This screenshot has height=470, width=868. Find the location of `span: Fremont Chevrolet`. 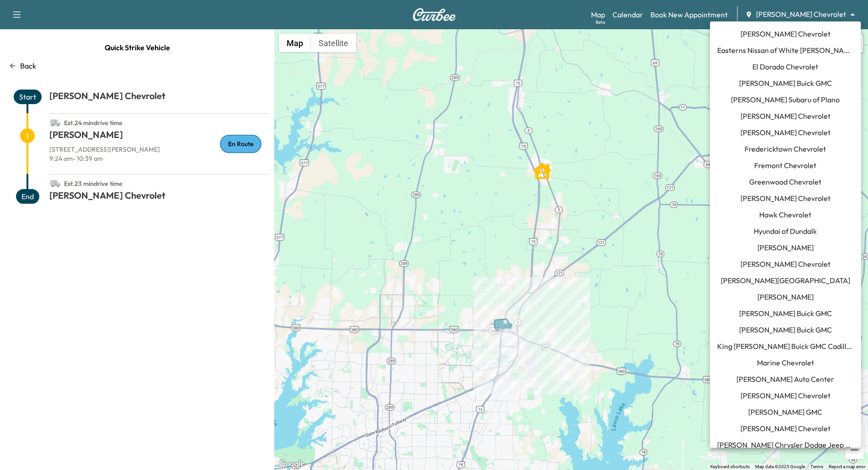

span: Fremont Chevrolet is located at coordinates (785, 165).